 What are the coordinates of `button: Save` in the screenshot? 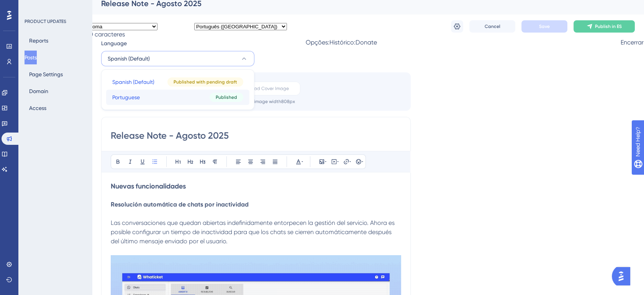 It's located at (545, 27).